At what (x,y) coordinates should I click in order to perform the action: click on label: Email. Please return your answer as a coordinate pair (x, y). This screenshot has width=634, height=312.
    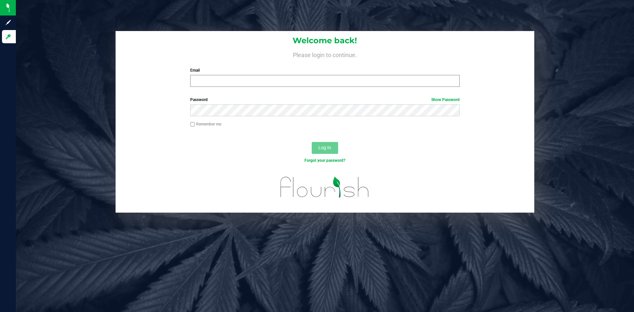
    Looking at the image, I should click on (325, 70).